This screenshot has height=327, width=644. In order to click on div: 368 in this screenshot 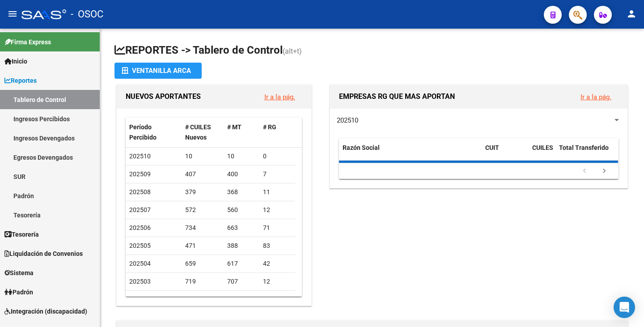, I will do `click(241, 192)`.